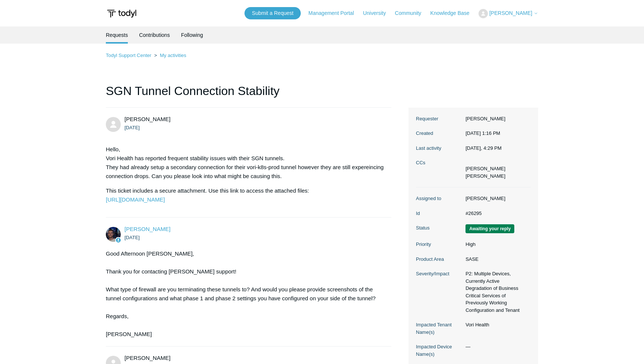  I want to click on li: Requests, so click(116, 35).